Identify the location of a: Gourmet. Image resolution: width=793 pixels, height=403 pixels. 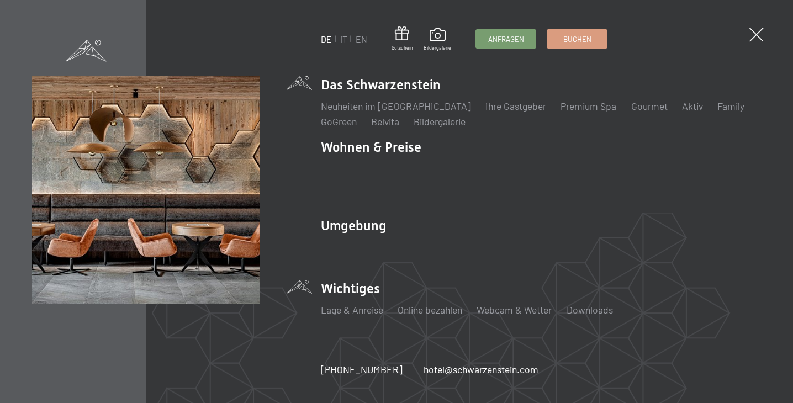
(649, 106).